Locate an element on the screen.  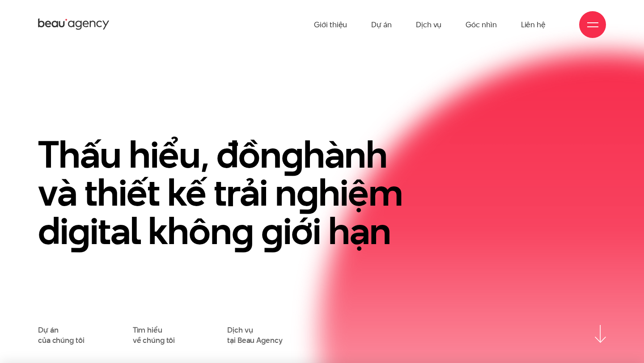
h1: Thấu hiểu, đồn hành và thiết kế trải n hiệm di ital khôn iới hạn is located at coordinates (225, 193).